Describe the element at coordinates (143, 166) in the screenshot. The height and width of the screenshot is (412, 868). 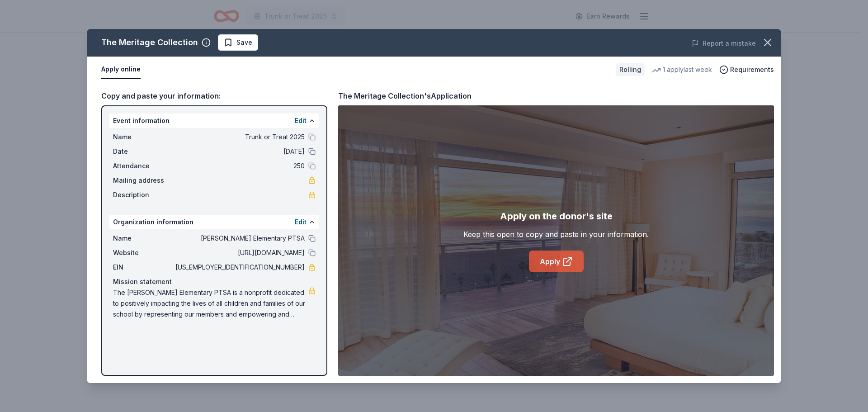
I see `span: Attendance` at that location.